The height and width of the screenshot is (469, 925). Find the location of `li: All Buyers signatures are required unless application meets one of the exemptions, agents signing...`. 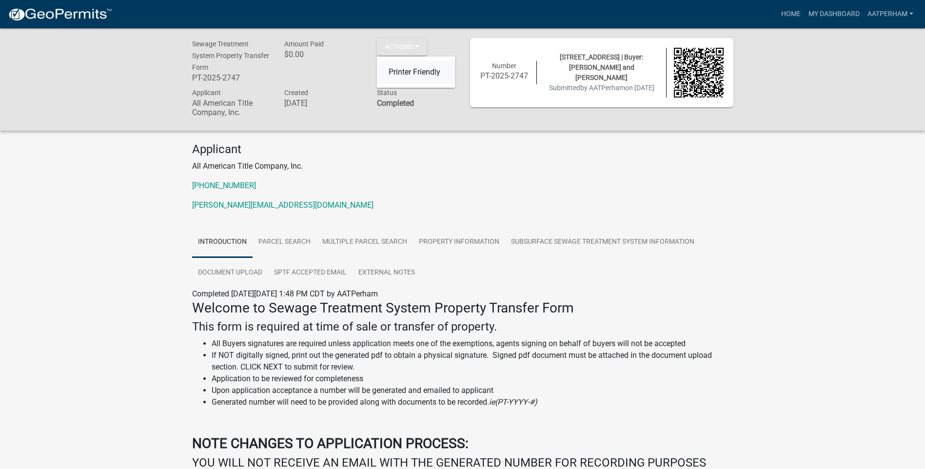

li: All Buyers signatures are required unless application meets one of the exemptions, agents signing... is located at coordinates (473, 344).